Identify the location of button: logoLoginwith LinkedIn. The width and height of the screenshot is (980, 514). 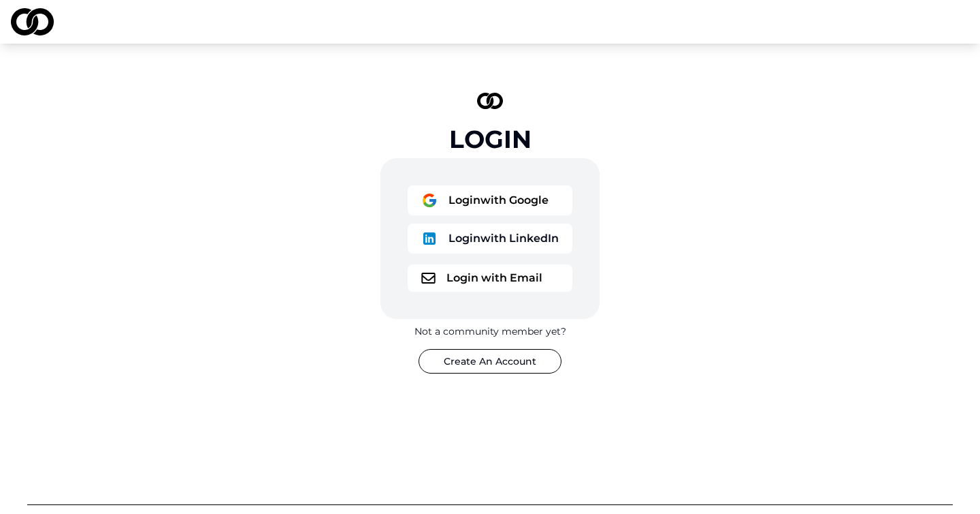
(490, 238).